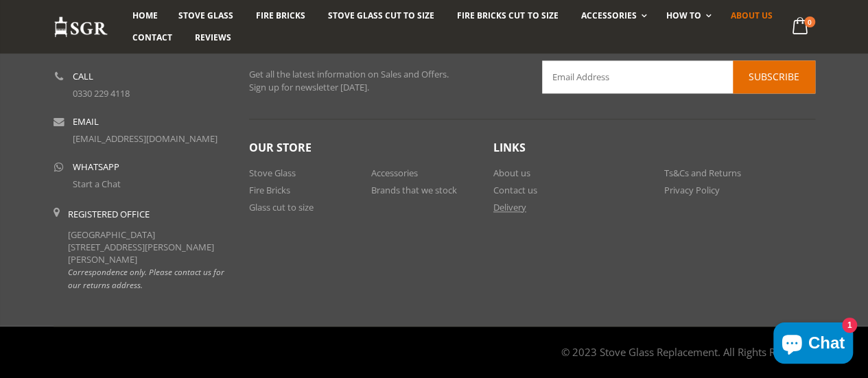 Image resolution: width=868 pixels, height=378 pixels. Describe the element at coordinates (510, 207) in the screenshot. I see `a: Delivery` at that location.